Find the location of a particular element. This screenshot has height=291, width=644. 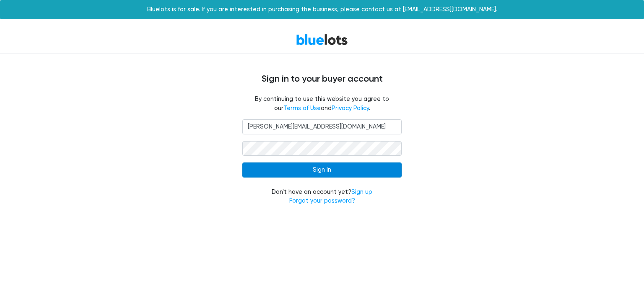

a: Privacy Policy is located at coordinates (350, 108).